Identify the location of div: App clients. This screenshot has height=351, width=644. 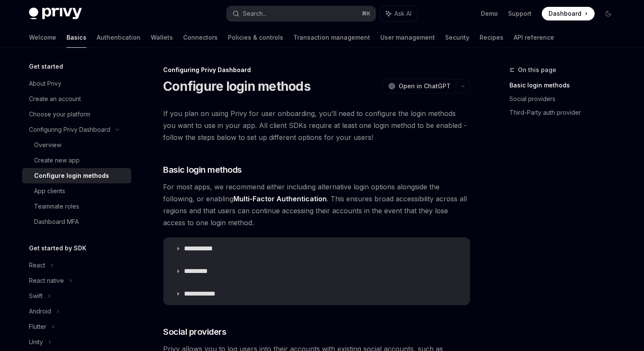
(49, 191).